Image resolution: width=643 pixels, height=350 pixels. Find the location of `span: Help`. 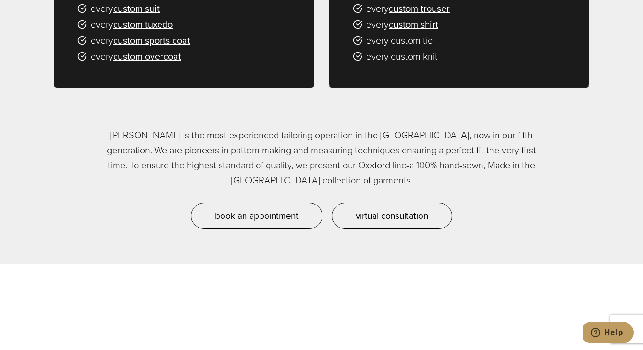

span: Help is located at coordinates (31, 11).